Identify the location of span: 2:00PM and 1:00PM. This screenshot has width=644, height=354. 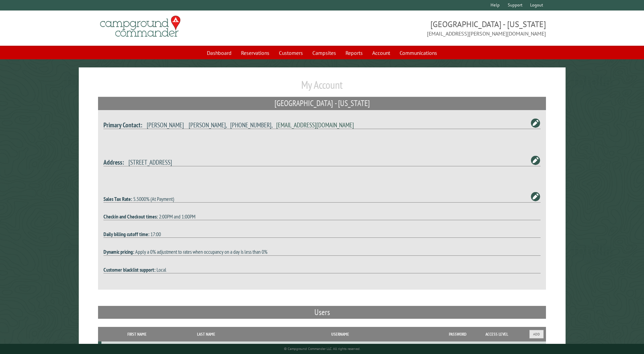
(177, 216).